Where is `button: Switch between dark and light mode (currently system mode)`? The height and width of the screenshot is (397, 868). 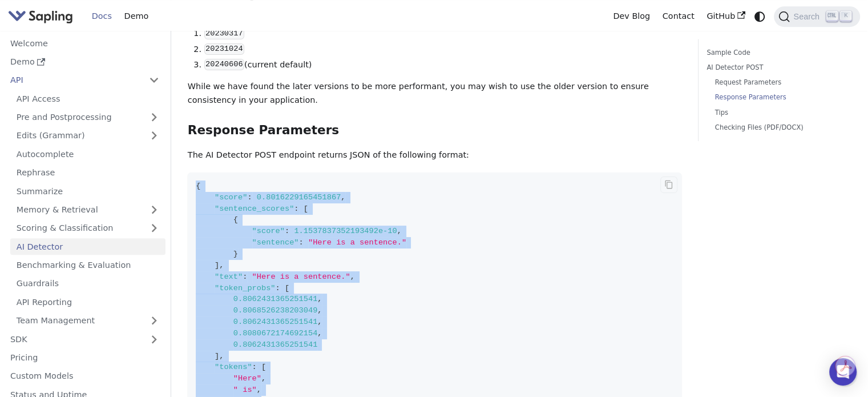 button: Switch between dark and light mode (currently system mode) is located at coordinates (760, 16).